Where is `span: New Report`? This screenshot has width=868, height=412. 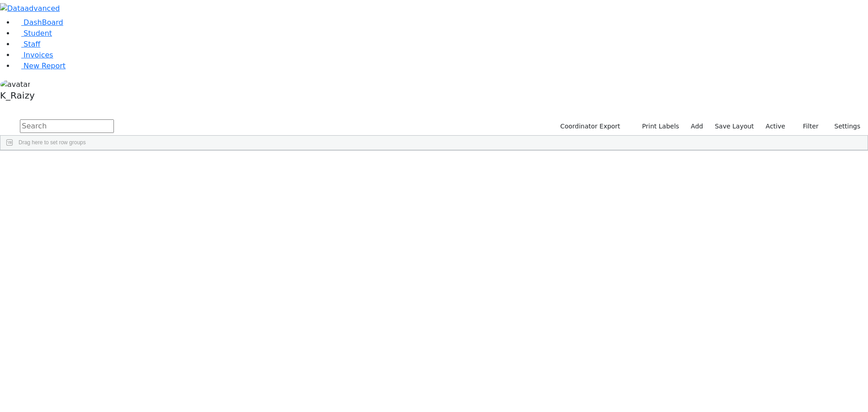
span: New Report is located at coordinates (45, 66).